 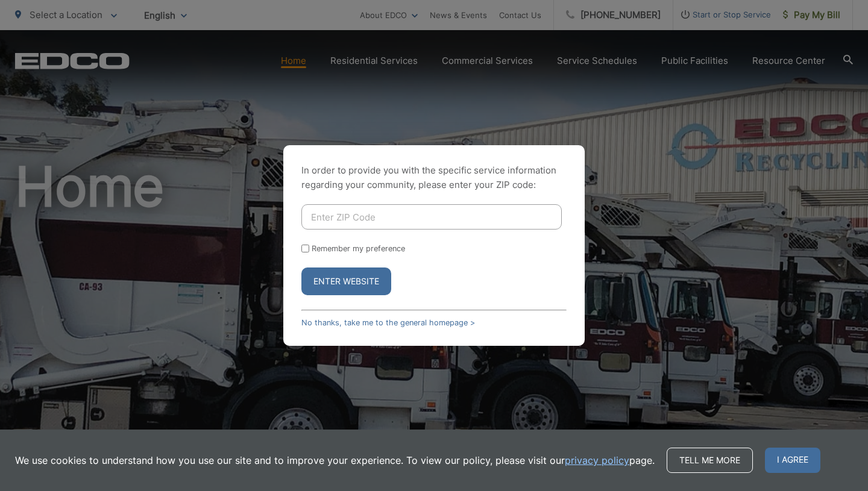 What do you see at coordinates (431, 217) in the screenshot?
I see `input: Enter ZIP Code` at bounding box center [431, 217].